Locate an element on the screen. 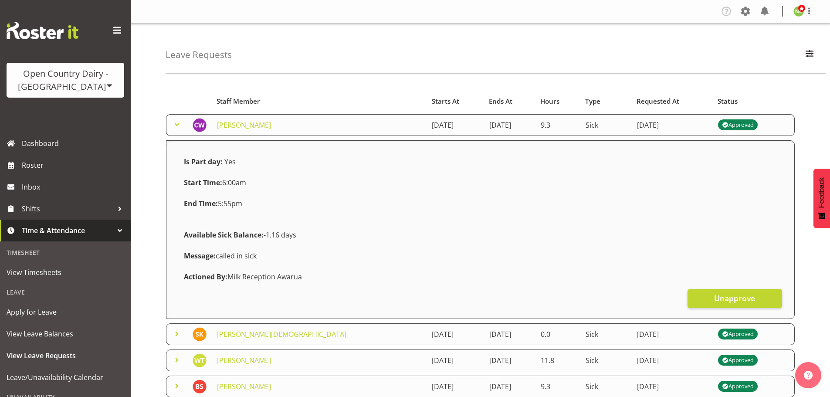  img: shiva-kumaran10130.jpg is located at coordinates (200, 334).